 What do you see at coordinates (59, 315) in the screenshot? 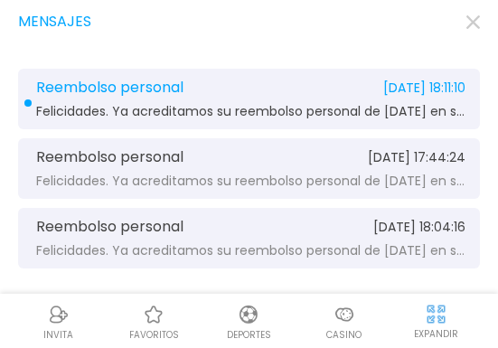
I see `img: Referral` at bounding box center [59, 315].